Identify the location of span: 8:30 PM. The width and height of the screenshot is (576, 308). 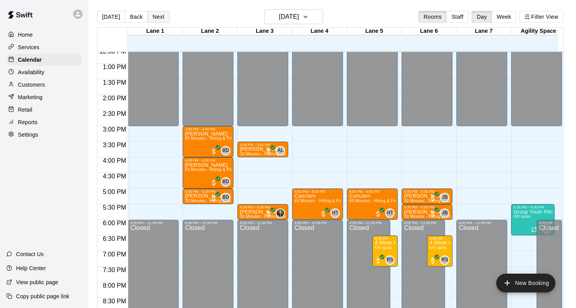
(115, 301).